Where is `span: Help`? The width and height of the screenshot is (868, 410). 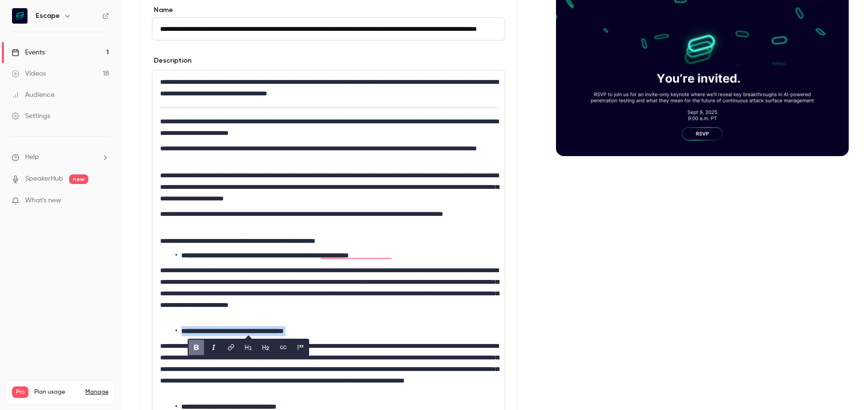 span: Help is located at coordinates (32, 157).